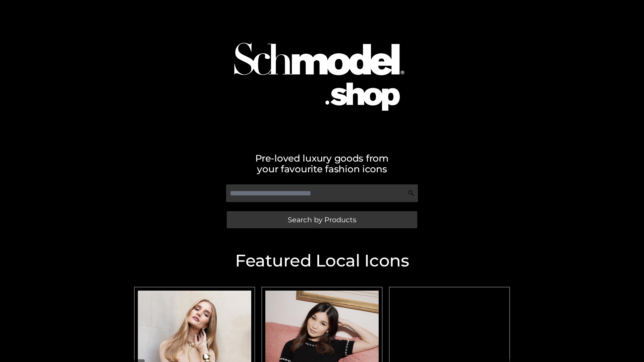 This screenshot has height=362, width=644. I want to click on span: Search by Products, so click(322, 219).